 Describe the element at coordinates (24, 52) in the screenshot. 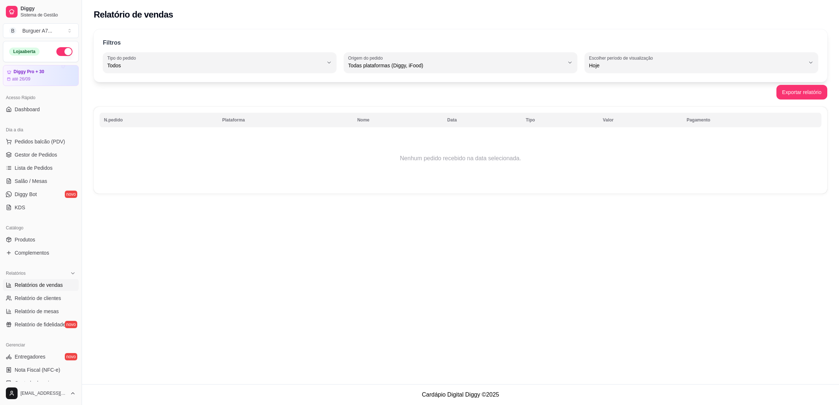

I see `div: Loja aberta` at that location.